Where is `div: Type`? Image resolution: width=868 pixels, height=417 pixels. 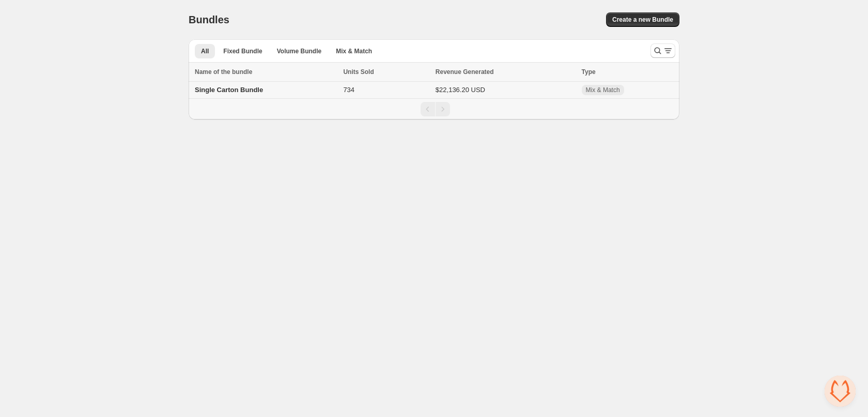
div: Type is located at coordinates (627, 72).